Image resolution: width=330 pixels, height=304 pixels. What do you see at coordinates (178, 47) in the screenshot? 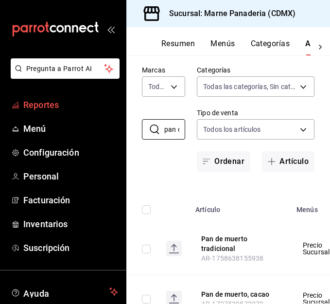
I see `button: Resumen` at bounding box center [178, 47].